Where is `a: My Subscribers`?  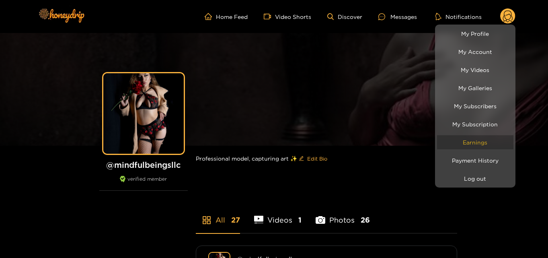
a: My Subscribers is located at coordinates (475, 106).